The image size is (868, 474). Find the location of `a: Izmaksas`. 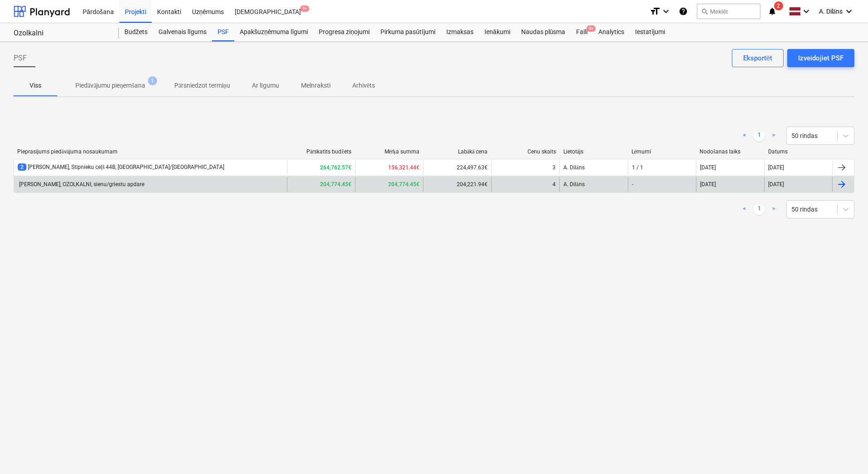

a: Izmaksas is located at coordinates (460, 32).